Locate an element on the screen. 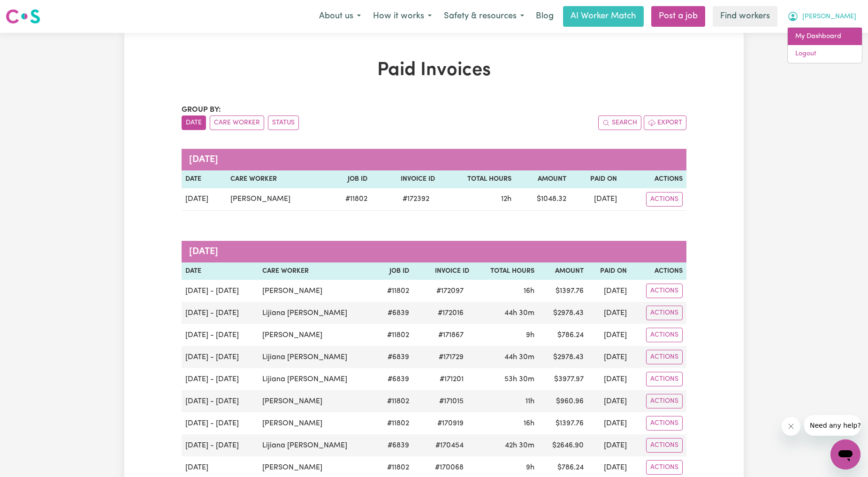 The width and height of the screenshot is (868, 477). button: How it works is located at coordinates (402, 17).